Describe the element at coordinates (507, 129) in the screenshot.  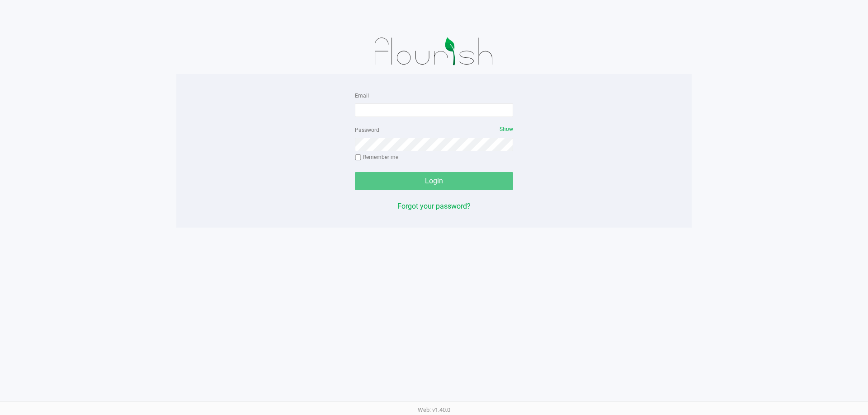
I see `span: Show` at that location.